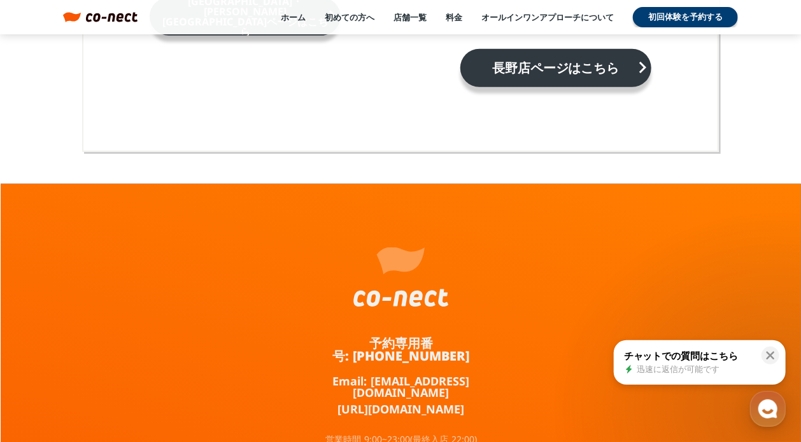  I want to click on a: 料金, so click(454, 17).